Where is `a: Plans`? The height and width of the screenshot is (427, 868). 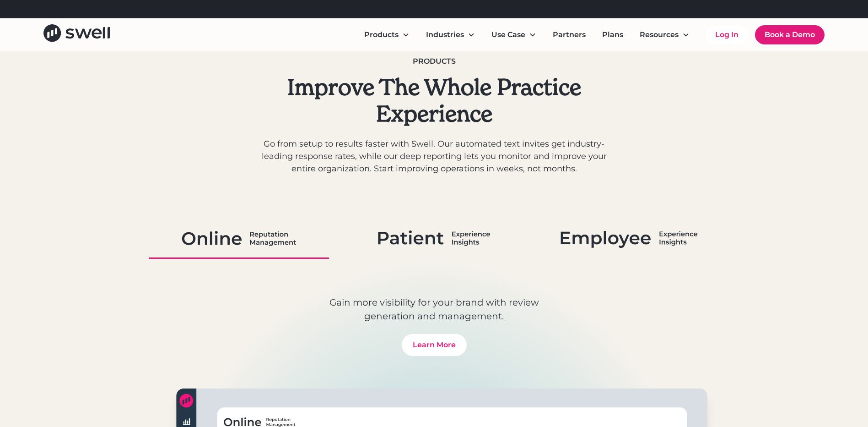
a: Plans is located at coordinates (612, 34).